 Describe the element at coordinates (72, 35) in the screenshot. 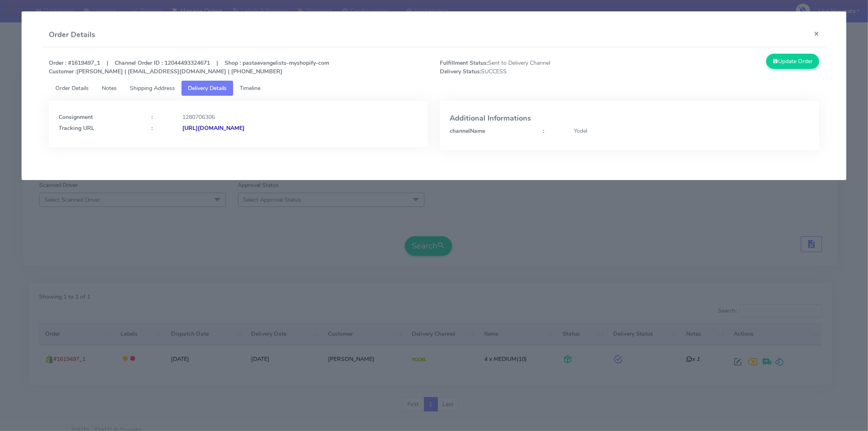

I see `h4: Order Details` at that location.